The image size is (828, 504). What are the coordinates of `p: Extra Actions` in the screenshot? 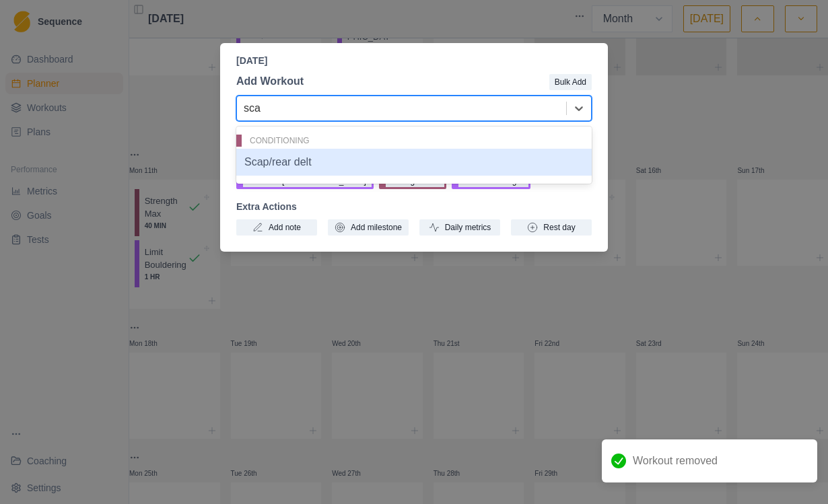 It's located at (414, 206).